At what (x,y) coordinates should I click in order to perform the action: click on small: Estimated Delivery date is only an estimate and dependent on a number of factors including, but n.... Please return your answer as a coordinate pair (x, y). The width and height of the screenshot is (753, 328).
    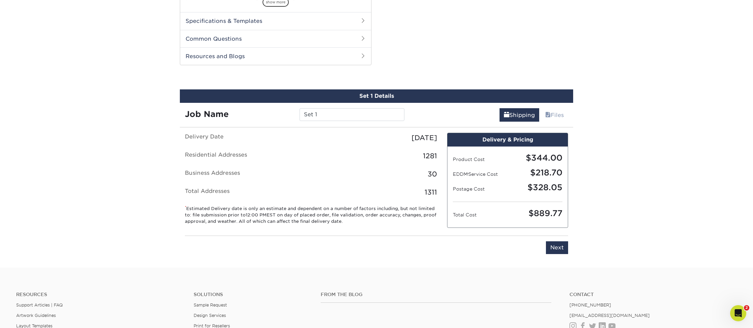
    Looking at the image, I should click on (311, 215).